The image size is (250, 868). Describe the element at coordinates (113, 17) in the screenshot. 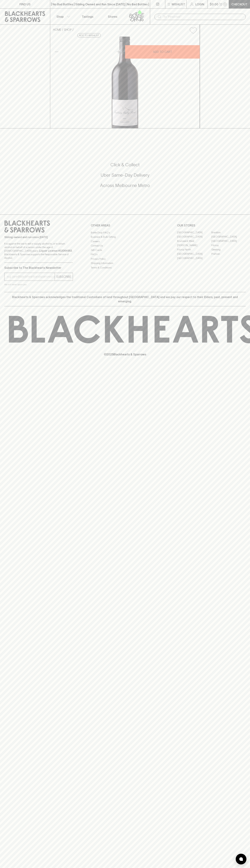

I see `p: Stores` at that location.